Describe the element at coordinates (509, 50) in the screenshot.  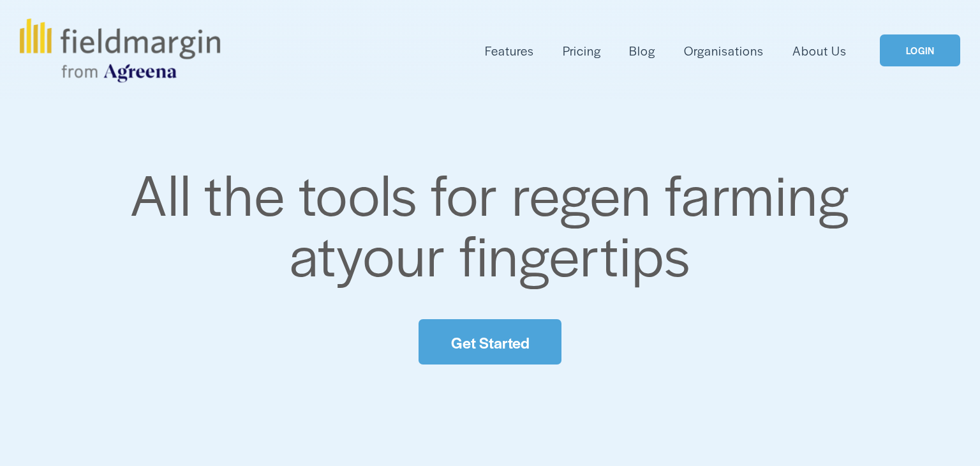
I see `span: Features` at that location.